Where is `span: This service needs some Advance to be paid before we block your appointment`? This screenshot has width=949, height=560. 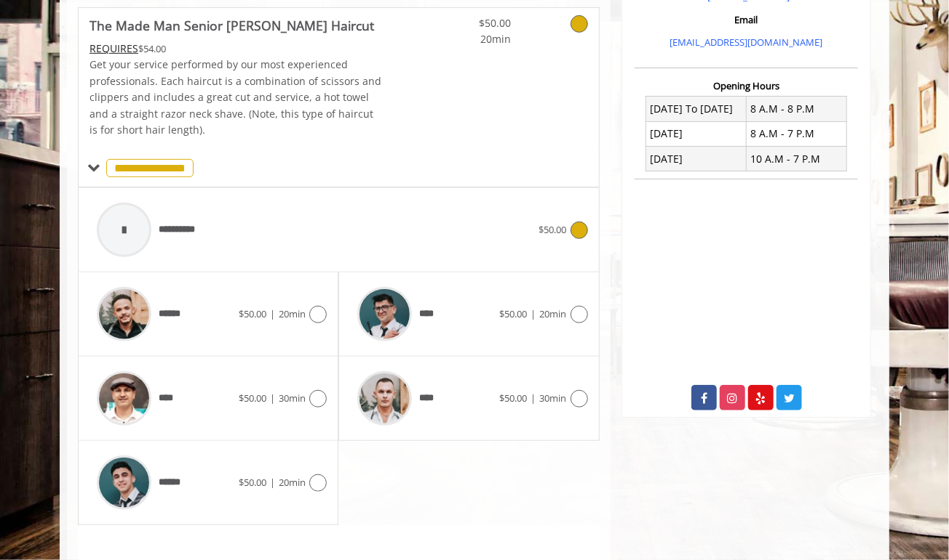 span: This service needs some Advance to be paid before we block your appointment is located at coordinates (114, 48).